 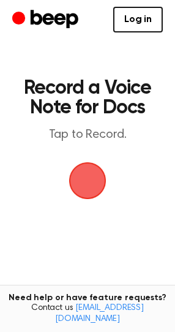 What do you see at coordinates (88, 181) in the screenshot?
I see `button: Beep Logo` at bounding box center [88, 181].